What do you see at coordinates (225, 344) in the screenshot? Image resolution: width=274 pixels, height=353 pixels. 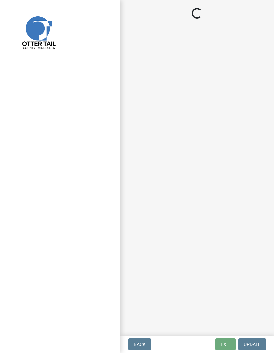 I see `button: Exit` at bounding box center [225, 344].